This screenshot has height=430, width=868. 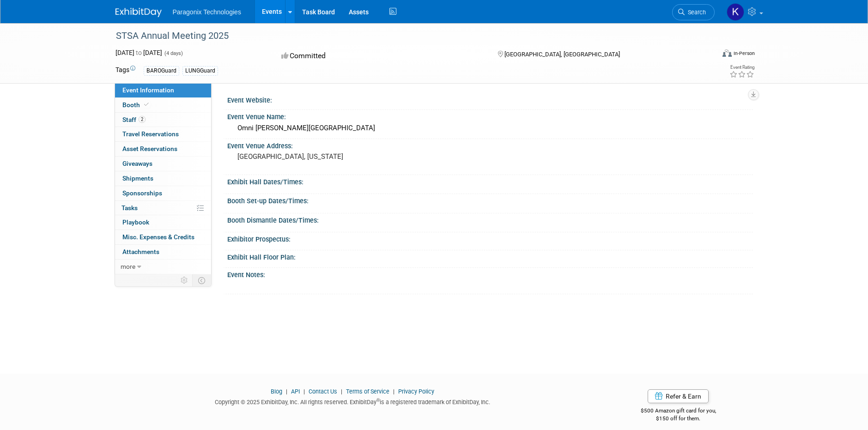 I want to click on span: Paragonix Technologies, so click(x=207, y=12).